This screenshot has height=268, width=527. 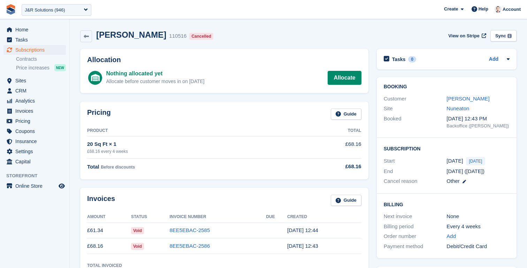 I want to click on a: 8EE5EBAC-2586, so click(x=190, y=245).